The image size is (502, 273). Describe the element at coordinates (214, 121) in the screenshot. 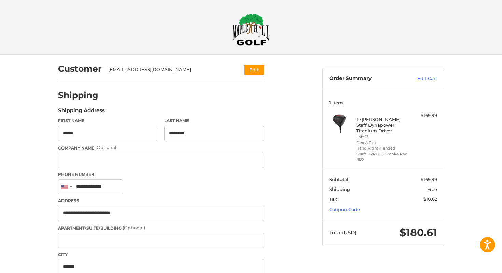

I see `label: Last Name` at that location.